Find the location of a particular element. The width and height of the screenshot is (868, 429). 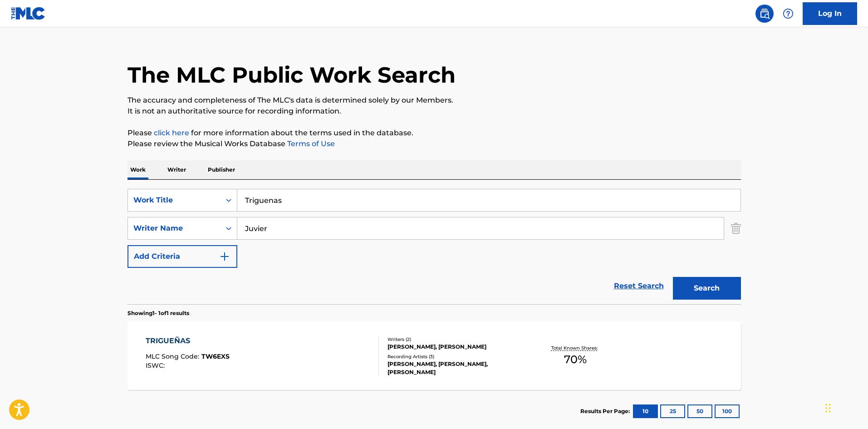

p: Writer is located at coordinates (176, 170).